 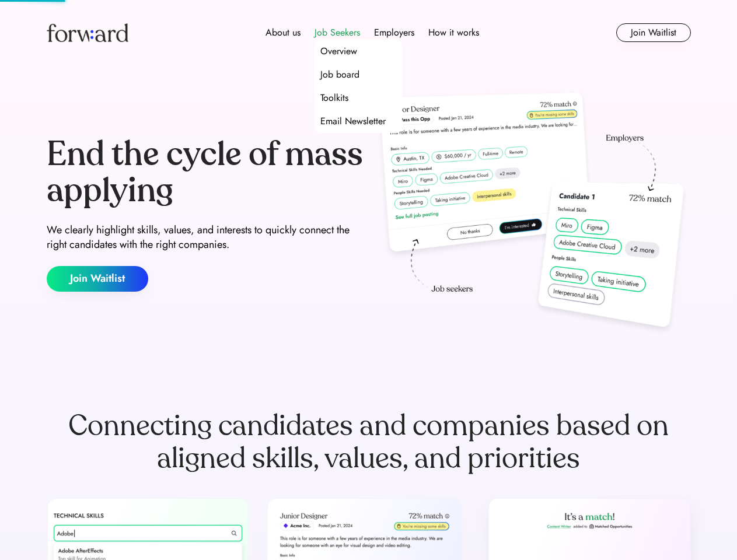 I want to click on div: Connecting candidates and companies based on aligned skills, values, and priorities, so click(x=368, y=442).